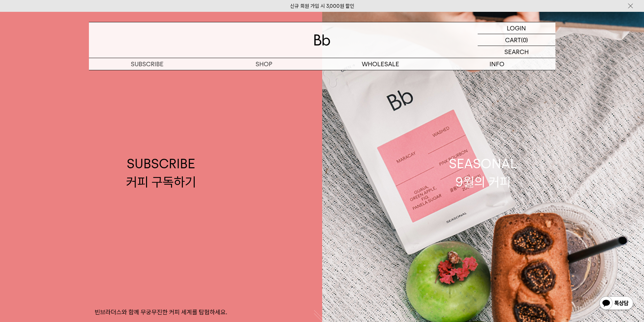 This screenshot has height=322, width=644. What do you see at coordinates (497, 64) in the screenshot?
I see `p: INFO` at bounding box center [497, 64].